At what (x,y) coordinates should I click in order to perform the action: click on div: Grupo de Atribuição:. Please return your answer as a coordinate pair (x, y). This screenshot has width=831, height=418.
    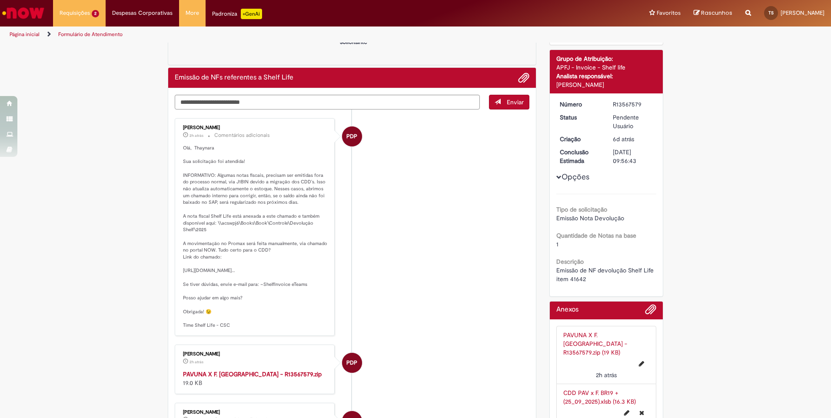
    Looking at the image, I should click on (606, 59).